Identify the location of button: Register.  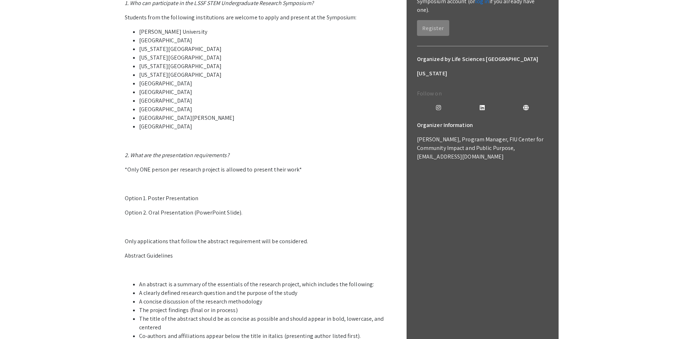
(433, 28).